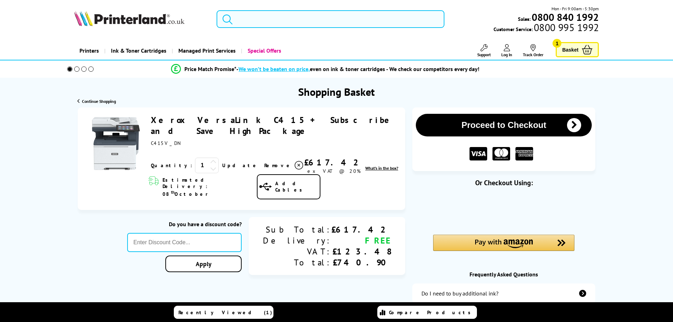 The height and width of the screenshot is (322, 673). Describe the element at coordinates (427, 312) in the screenshot. I see `a: Compare Products` at that location.